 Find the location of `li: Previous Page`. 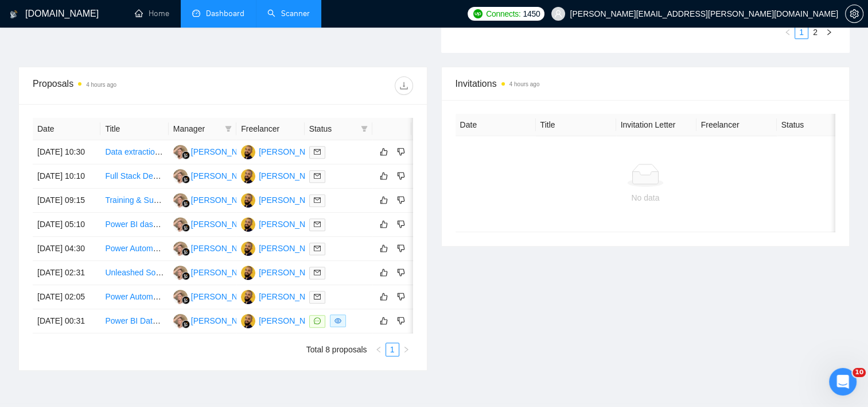

li: Previous Page is located at coordinates (788, 32).